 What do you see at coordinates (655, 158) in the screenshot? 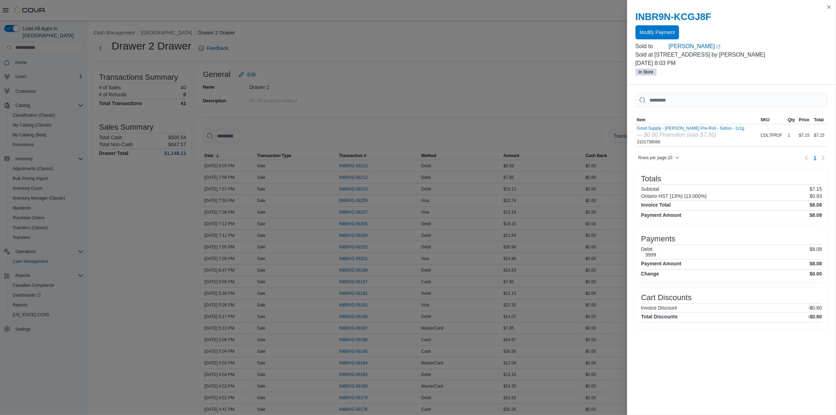
I see `span: Rows per page : 10` at bounding box center [655, 158].